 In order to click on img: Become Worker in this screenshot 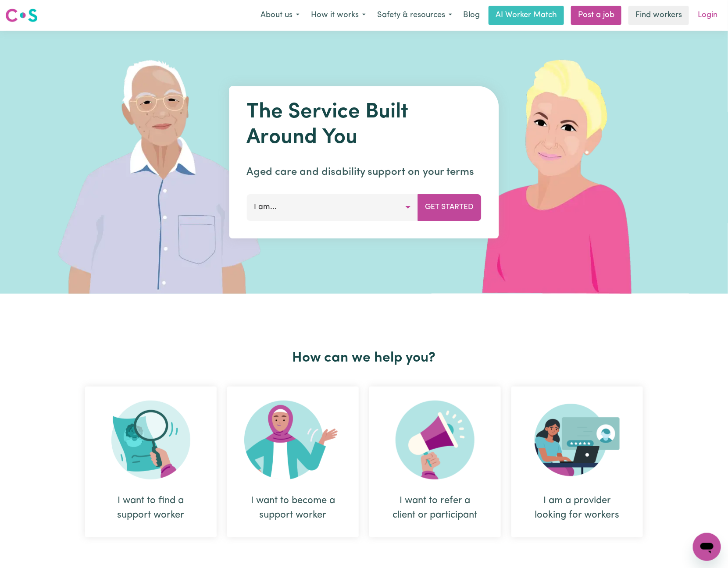, I will do `click(293, 440)`.